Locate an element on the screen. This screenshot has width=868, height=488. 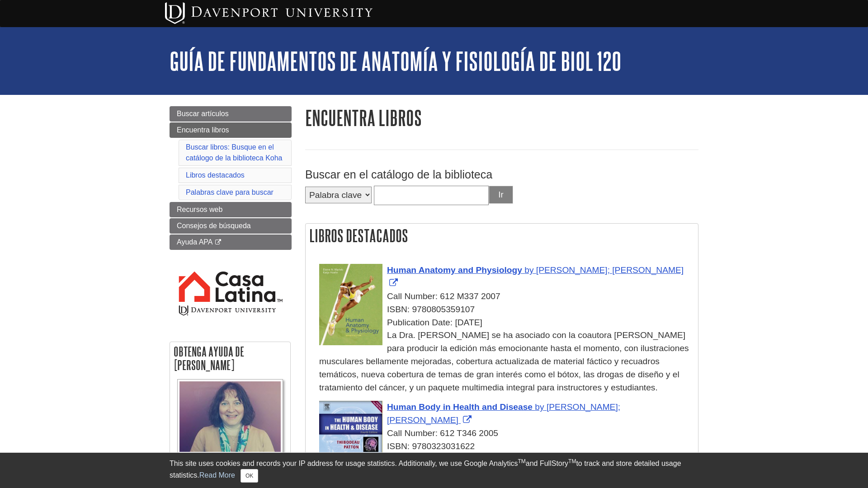
a: Palabras clave para buscar is located at coordinates (230, 192).